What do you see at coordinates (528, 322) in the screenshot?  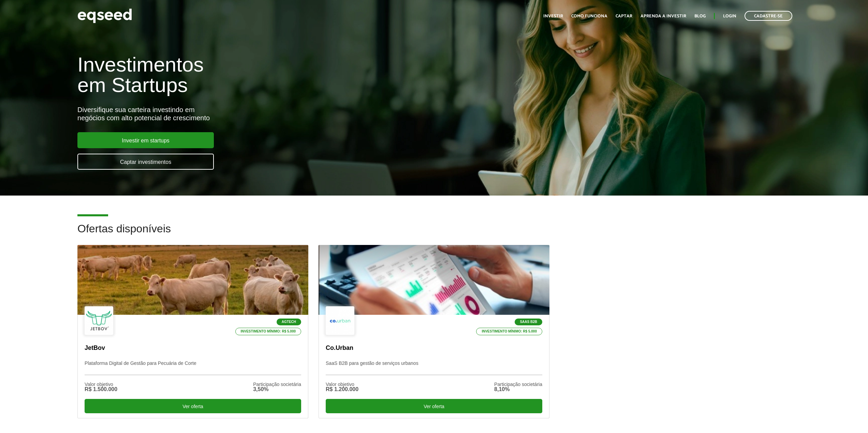 I see `p: SaaS B2B` at bounding box center [528, 322].